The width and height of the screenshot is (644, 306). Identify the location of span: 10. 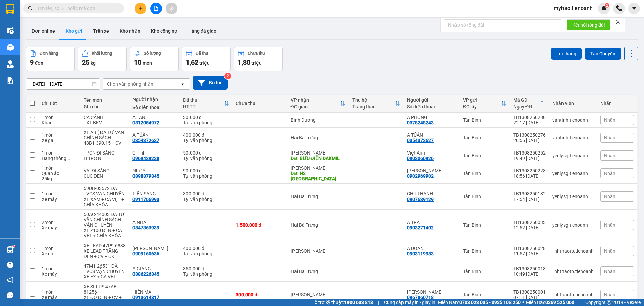
(137, 63).